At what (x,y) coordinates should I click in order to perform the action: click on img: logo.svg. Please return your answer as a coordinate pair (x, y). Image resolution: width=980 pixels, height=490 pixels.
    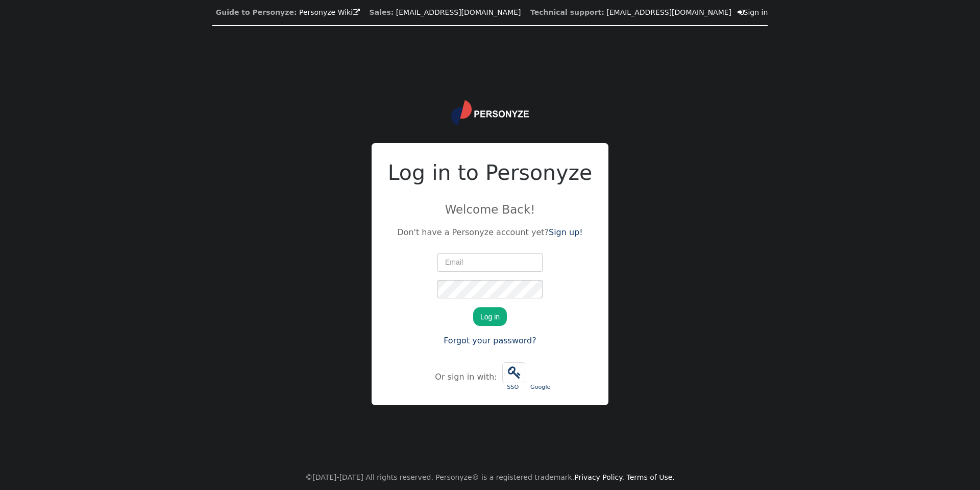
    Looking at the image, I should click on (490, 113).